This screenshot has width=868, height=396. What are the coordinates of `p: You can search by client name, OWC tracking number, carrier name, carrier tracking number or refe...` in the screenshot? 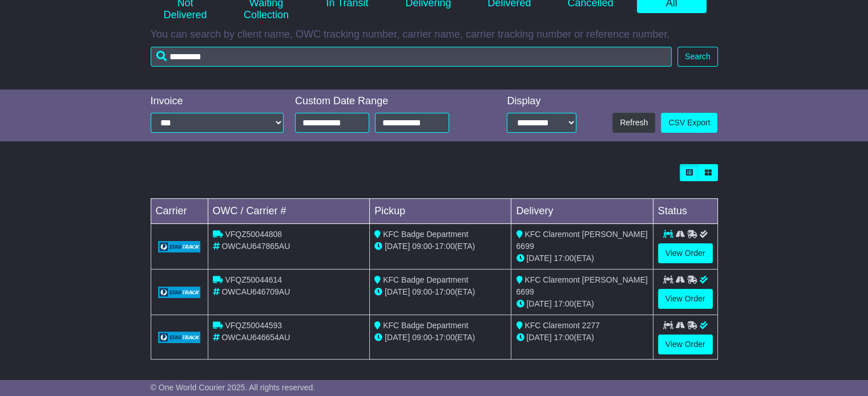 It's located at (435, 35).